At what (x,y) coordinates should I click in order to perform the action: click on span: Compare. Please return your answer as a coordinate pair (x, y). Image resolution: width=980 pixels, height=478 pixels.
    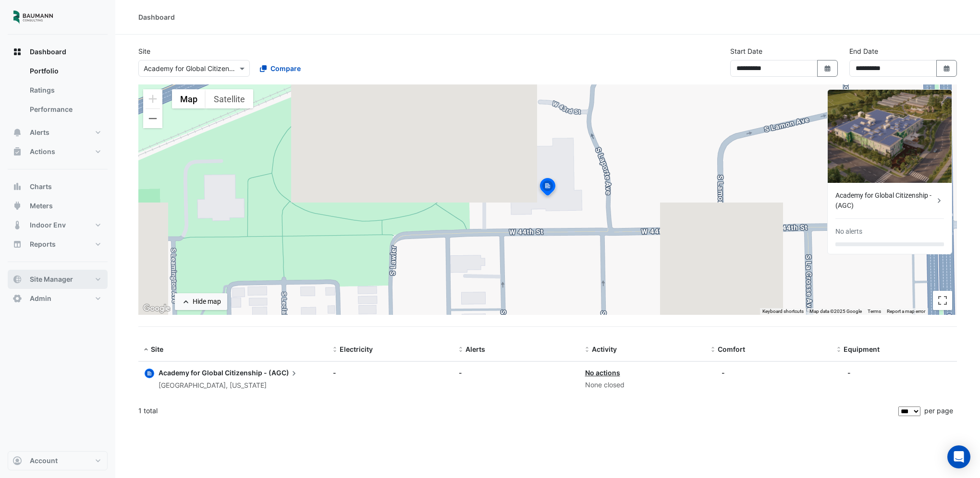
    Looking at the image, I should click on (285, 68).